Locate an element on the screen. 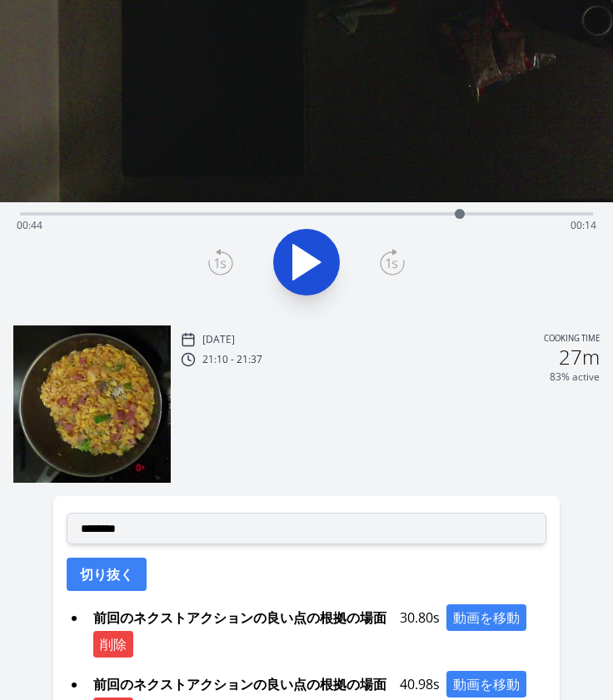 The width and height of the screenshot is (613, 700). div: 30.80s is located at coordinates (316, 631).